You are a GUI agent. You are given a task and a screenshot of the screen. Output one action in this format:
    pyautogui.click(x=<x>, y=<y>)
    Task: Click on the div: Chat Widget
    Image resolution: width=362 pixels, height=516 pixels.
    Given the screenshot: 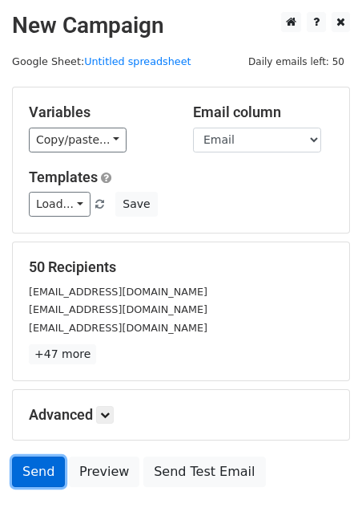 What is the action you would take?
    pyautogui.click(x=322, y=477)
    